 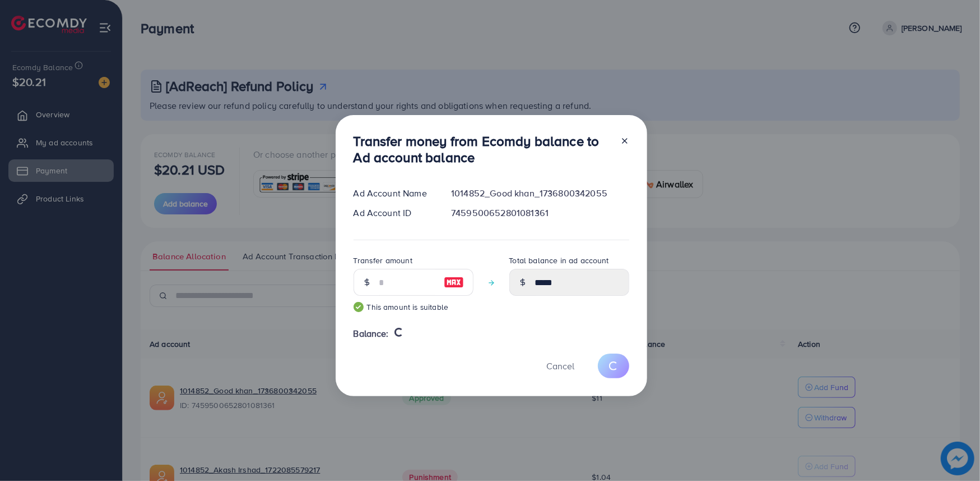 What do you see at coordinates (540, 193) in the screenshot?
I see `div: 1014852_Good khan_1736800342055` at bounding box center [540, 193].